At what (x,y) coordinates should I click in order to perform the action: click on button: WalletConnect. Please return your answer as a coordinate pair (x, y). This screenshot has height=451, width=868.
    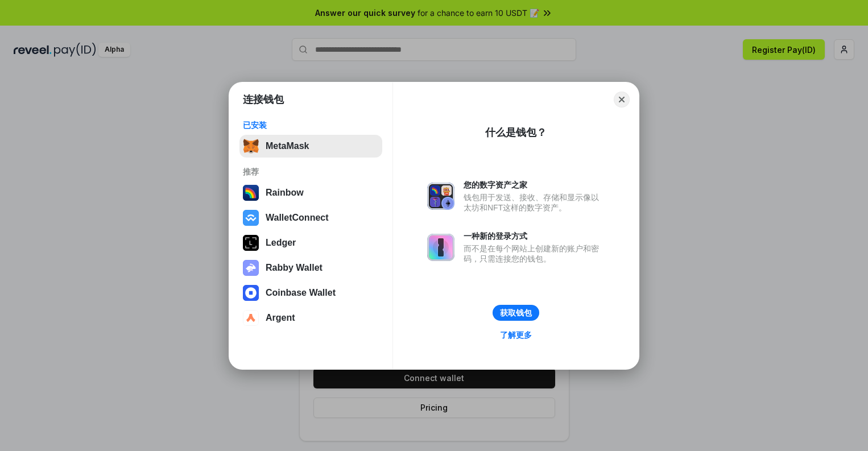
    Looking at the image, I should click on (310, 218).